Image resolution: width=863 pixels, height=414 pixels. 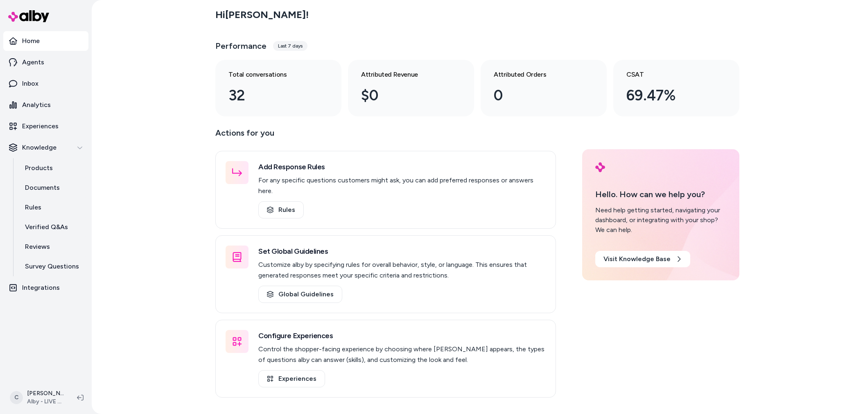 What do you see at coordinates (36, 105) in the screenshot?
I see `p: Analytics` at bounding box center [36, 105].